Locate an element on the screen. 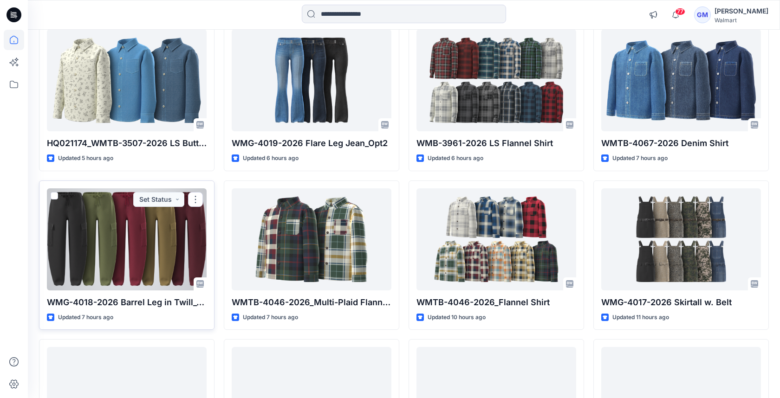  span: 77 is located at coordinates (680, 12).